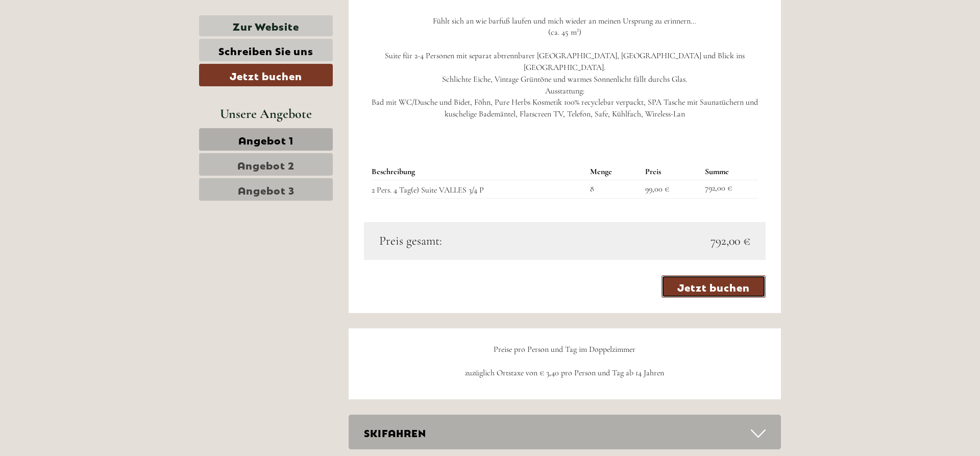 The width and height of the screenshot is (980, 456). I want to click on p: Fühlt sich an wie barfuß laufen und mich wieder an meinen Ursprung zu erinnern… (ca. 45 m²) Suite..., so click(565, 68).